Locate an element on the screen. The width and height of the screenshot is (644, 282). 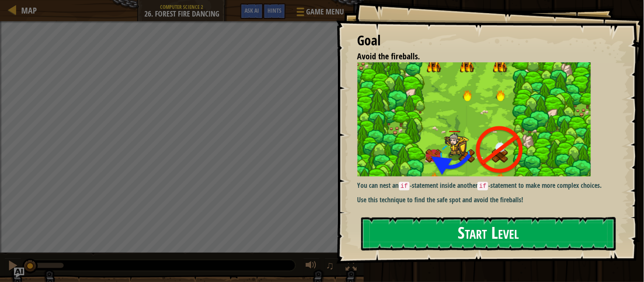
button: Game Menu is located at coordinates (319, 13).